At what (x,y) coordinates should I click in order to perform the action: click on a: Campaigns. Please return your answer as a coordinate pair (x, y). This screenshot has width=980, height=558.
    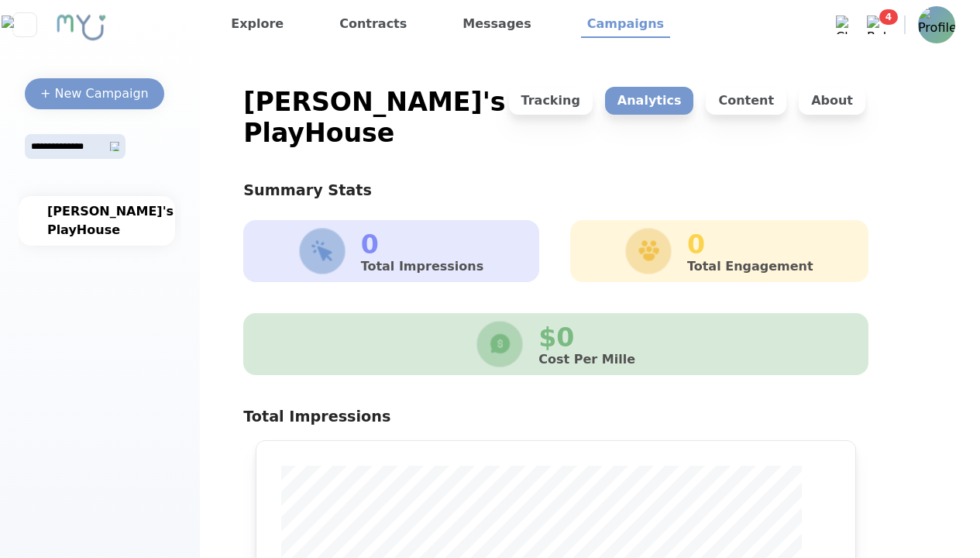
    Looking at the image, I should click on (625, 25).